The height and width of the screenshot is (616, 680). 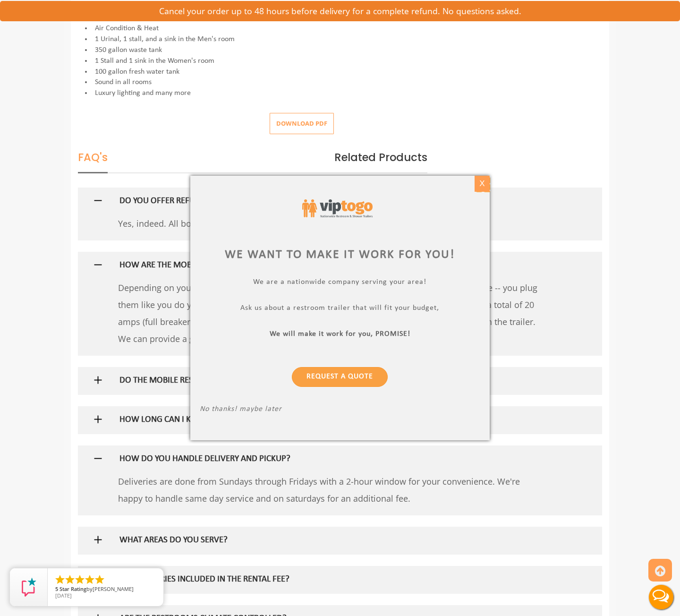 What do you see at coordinates (56, 589) in the screenshot?
I see `span: 5` at bounding box center [56, 589].